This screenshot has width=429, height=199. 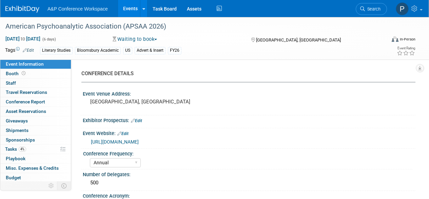 I want to click on span: 4%, so click(x=22, y=149).